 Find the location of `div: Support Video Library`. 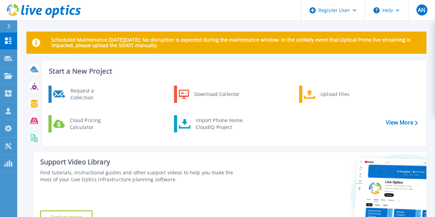

div: Support Video Library is located at coordinates (142, 162).